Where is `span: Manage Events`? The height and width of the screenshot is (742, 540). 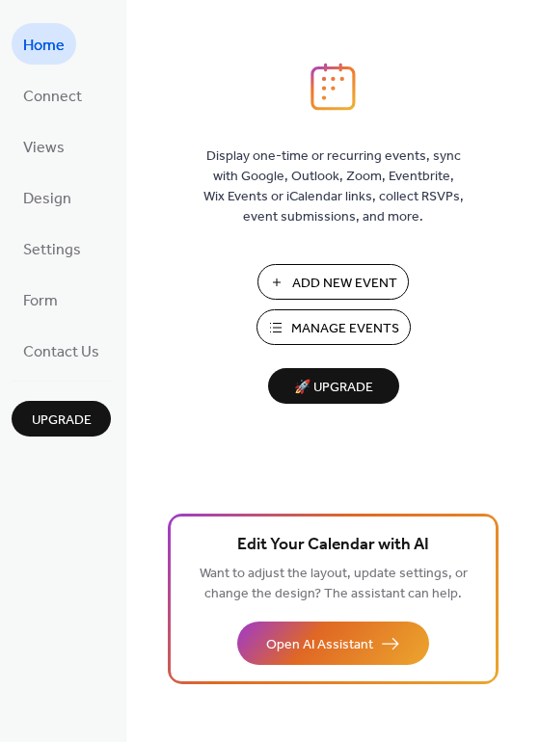
span: Manage Events is located at coordinates (345, 329).